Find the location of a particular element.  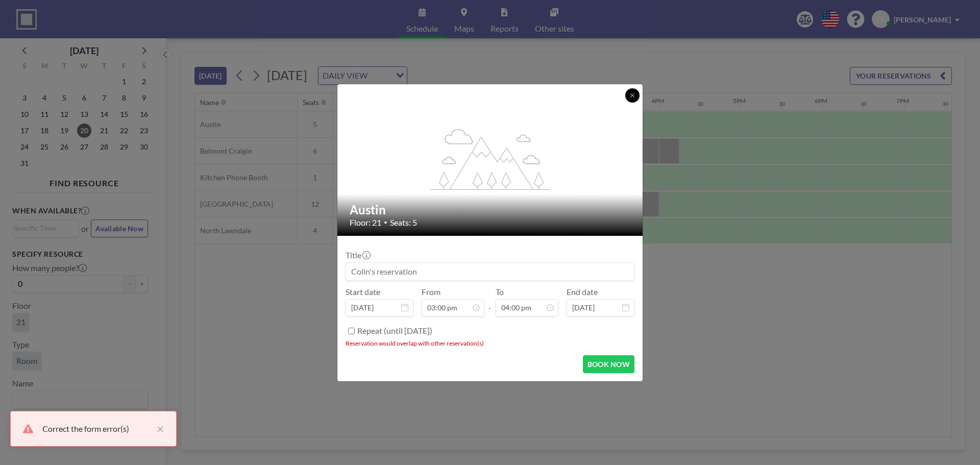

span: Seats: 5 is located at coordinates (403, 222).